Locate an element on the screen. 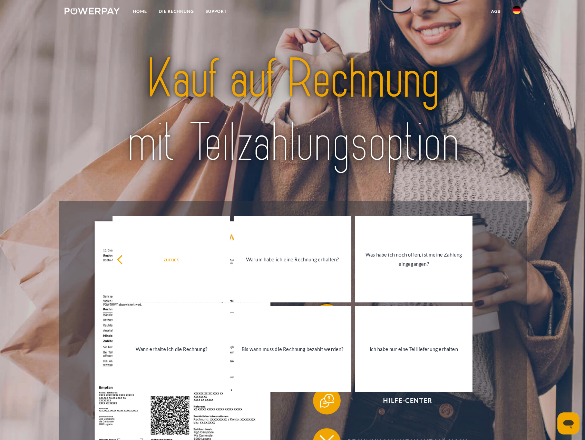 The width and height of the screenshot is (585, 440). a: SUPPORT is located at coordinates (216, 11).